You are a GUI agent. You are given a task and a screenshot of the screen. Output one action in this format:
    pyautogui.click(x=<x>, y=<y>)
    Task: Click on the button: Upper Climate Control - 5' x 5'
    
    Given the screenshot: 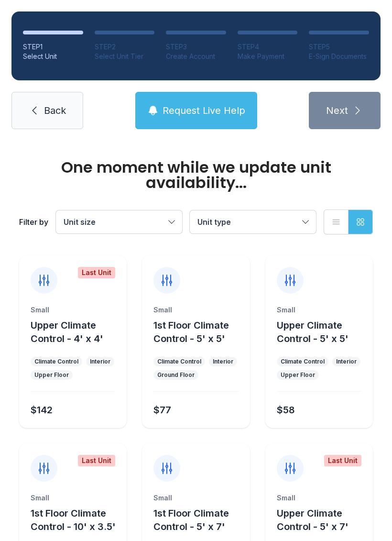 What is the action you would take?
    pyautogui.click(x=323, y=332)
    